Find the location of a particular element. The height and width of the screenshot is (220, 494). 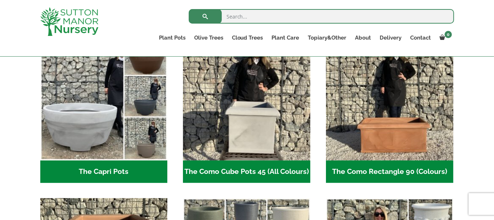

a: Plant Pots is located at coordinates (172, 38).